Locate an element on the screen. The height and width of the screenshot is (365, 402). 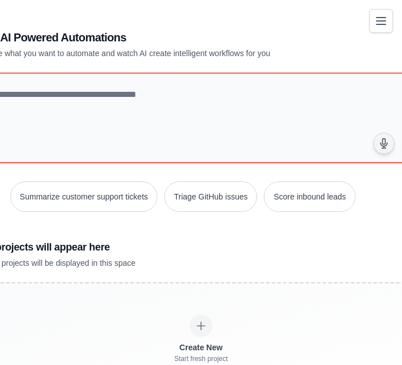
div: Start fresh project is located at coordinates (201, 358).